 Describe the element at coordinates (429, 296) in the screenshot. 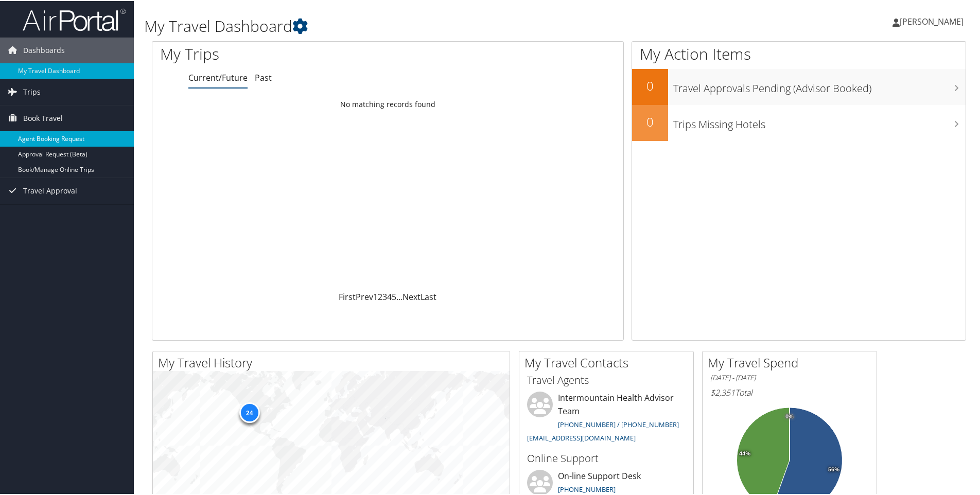

I see `a: Last` at that location.